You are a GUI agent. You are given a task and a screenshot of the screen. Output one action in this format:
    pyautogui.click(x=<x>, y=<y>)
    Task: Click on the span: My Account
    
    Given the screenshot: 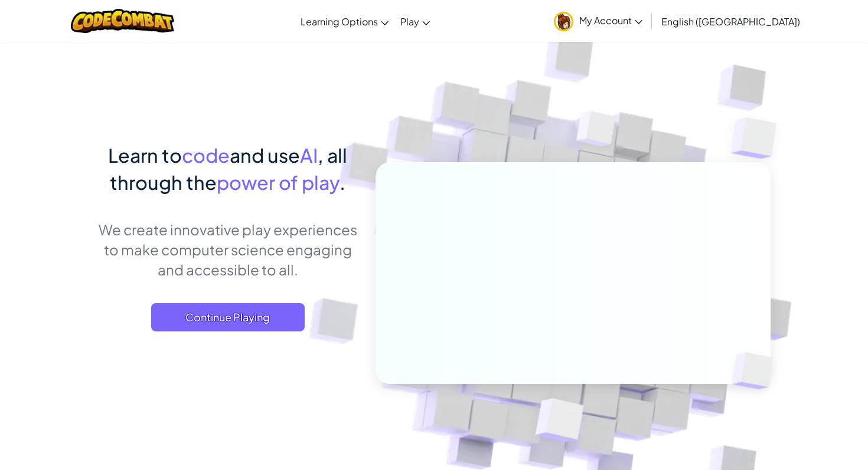 What is the action you would take?
    pyautogui.click(x=610, y=20)
    